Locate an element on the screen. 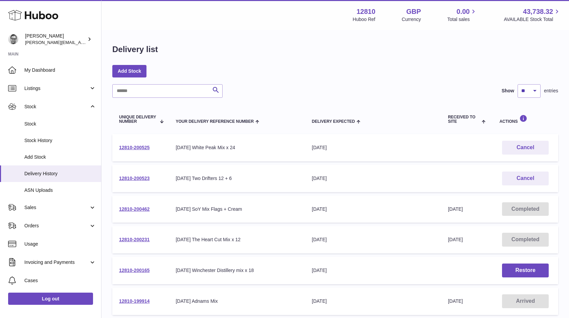 The width and height of the screenshot is (569, 318). button: Restore is located at coordinates (525, 270).